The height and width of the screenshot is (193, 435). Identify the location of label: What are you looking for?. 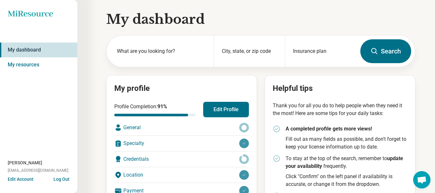
(161, 51).